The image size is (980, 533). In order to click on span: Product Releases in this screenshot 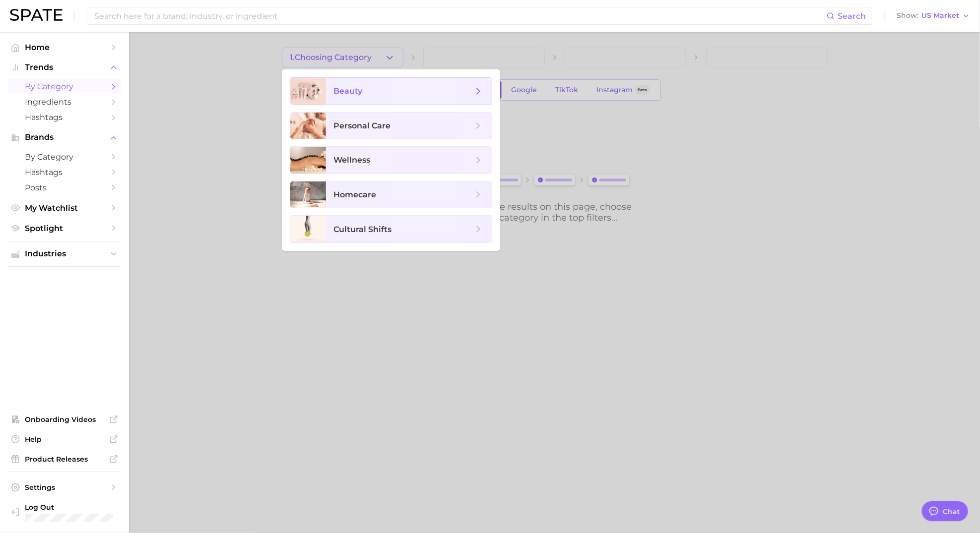, I will do `click(64, 459)`.